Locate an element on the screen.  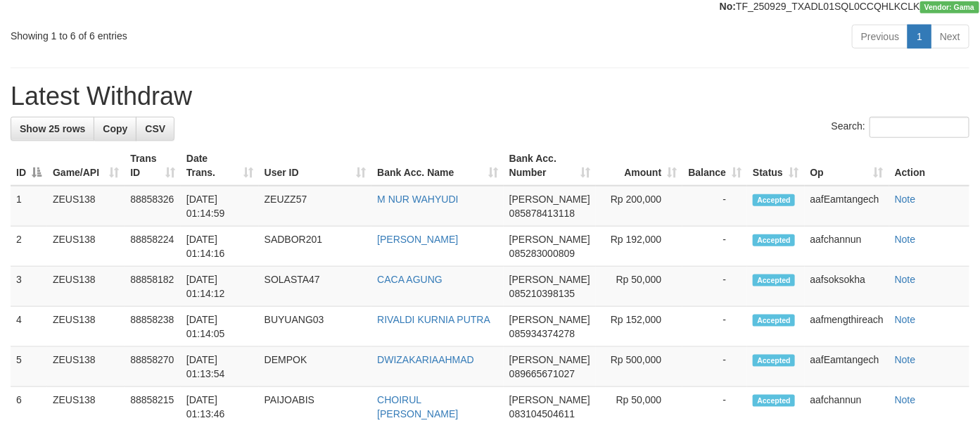
a: Previous is located at coordinates (880, 37).